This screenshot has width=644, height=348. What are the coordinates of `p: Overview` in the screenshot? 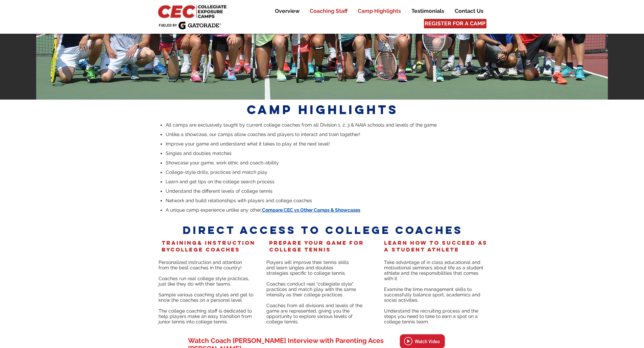 It's located at (287, 11).